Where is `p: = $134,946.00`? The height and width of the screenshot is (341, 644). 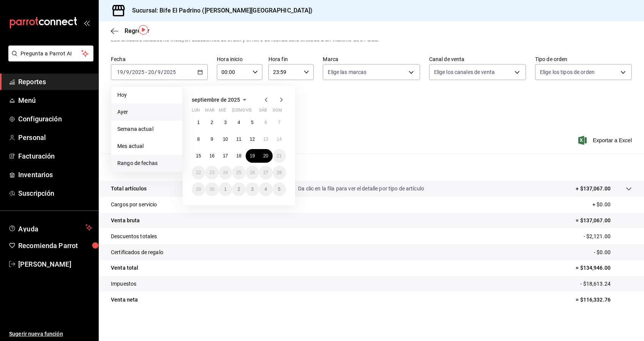
p: = $134,946.00 is located at coordinates (603, 268).